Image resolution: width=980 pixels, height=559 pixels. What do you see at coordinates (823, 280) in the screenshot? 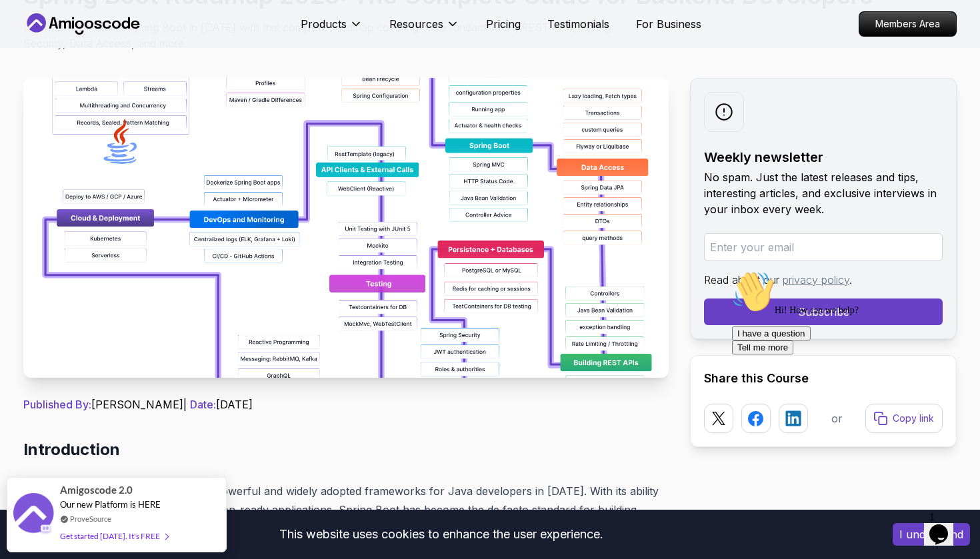
I see `p: Read about our .` at bounding box center [823, 280].